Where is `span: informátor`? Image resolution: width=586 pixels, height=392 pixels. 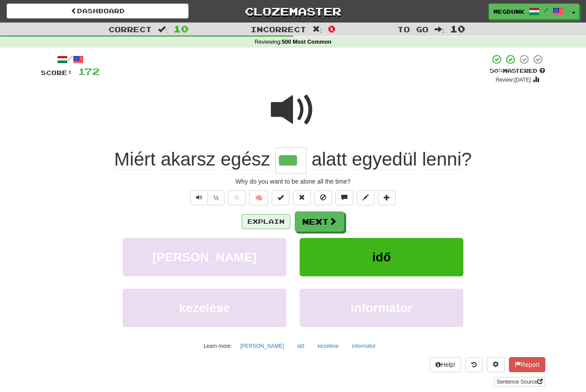
span: informátor is located at coordinates (381, 308).